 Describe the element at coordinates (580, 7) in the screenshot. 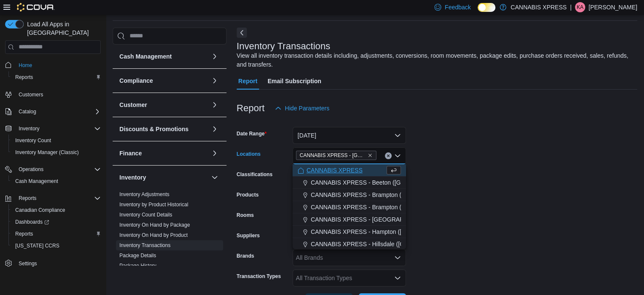

I see `div: Kaylea Anderson-Masson` at that location.